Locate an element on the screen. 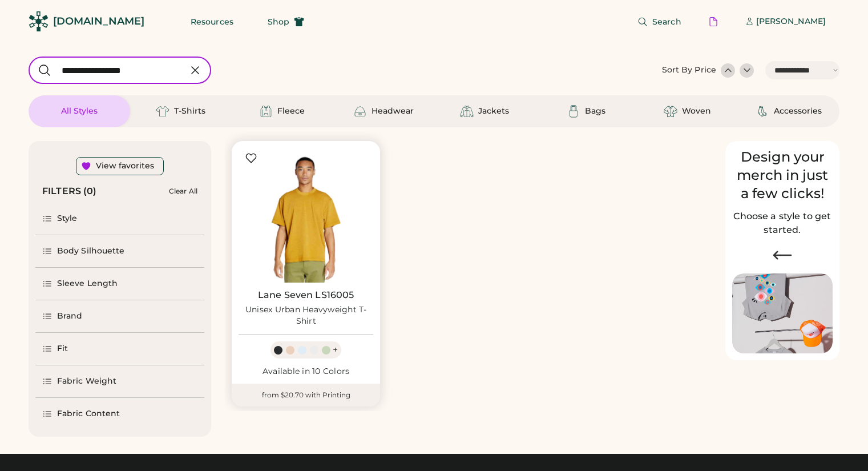 The height and width of the screenshot is (471, 868). div: Available in 10 Colors is located at coordinates (306, 372).